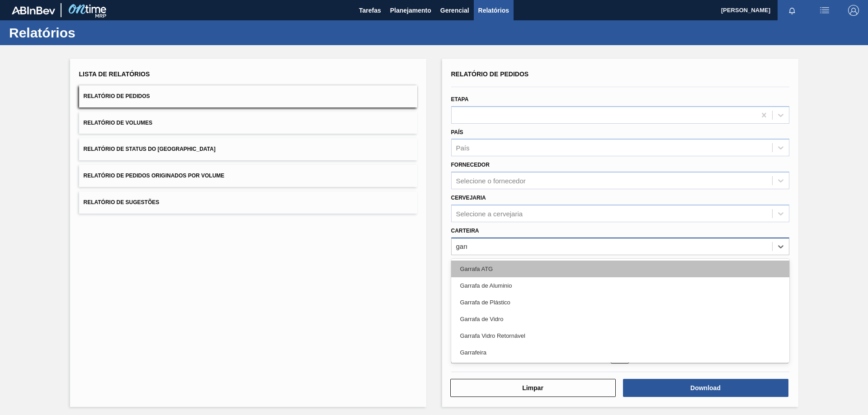 The width and height of the screenshot is (868, 415). Describe the element at coordinates (121, 202) in the screenshot. I see `span: Relatório de Sugestões` at that location.